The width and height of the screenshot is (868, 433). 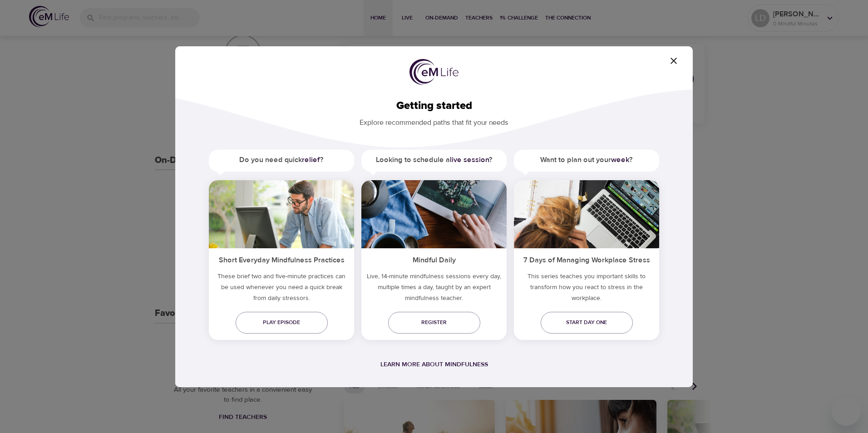 What do you see at coordinates (434, 364) in the screenshot?
I see `a: Learn more about mindfulness` at bounding box center [434, 364].